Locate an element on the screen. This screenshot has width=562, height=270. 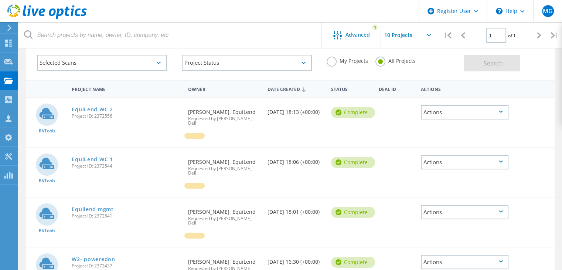
div: Owner is located at coordinates (224, 88).